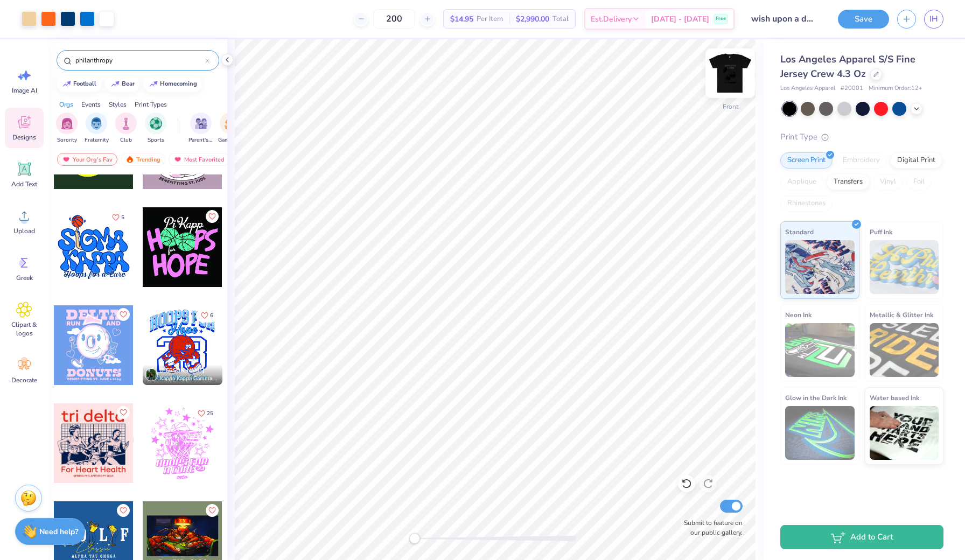 The width and height of the screenshot is (965, 560). What do you see at coordinates (96, 123) in the screenshot?
I see `img: Fraternity Image` at bounding box center [96, 123].